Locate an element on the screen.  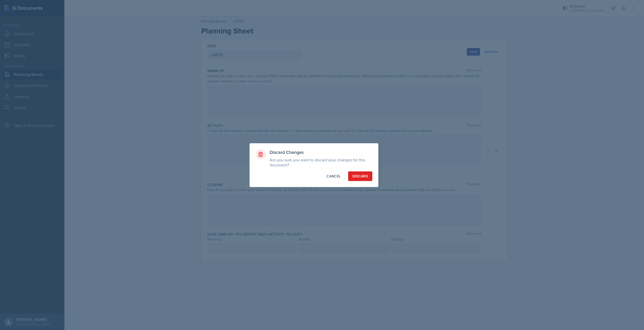
div: Discard is located at coordinates (360, 176).